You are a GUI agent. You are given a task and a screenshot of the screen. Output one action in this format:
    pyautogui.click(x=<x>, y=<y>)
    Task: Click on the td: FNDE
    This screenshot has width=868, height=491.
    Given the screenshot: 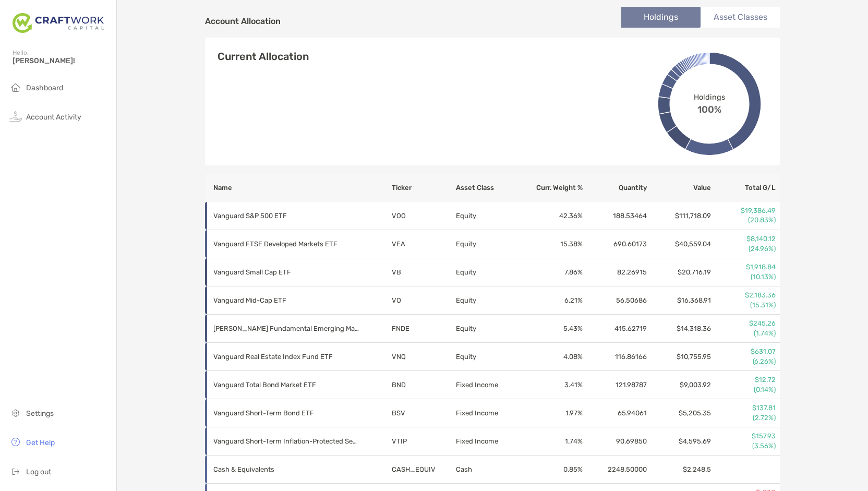 What is the action you would take?
    pyautogui.click(x=423, y=329)
    